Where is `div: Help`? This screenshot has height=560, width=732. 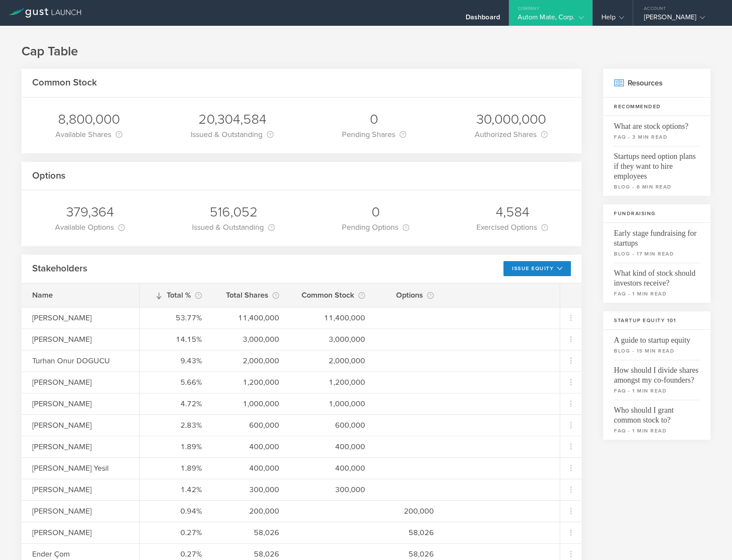
div: Help is located at coordinates (613, 19).